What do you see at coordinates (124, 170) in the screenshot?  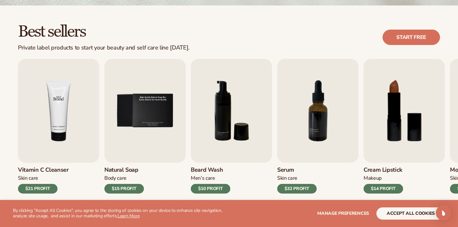 I see `h3: Natural Soap` at bounding box center [124, 170].